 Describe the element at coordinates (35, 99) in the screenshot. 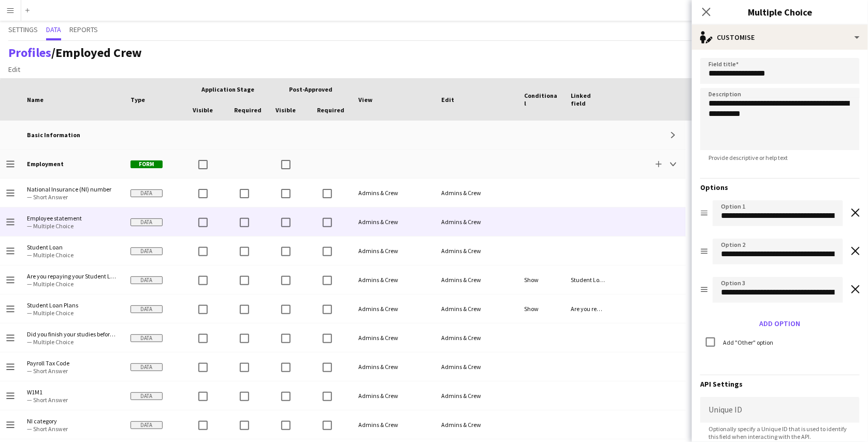

I see `span: Name` at that location.